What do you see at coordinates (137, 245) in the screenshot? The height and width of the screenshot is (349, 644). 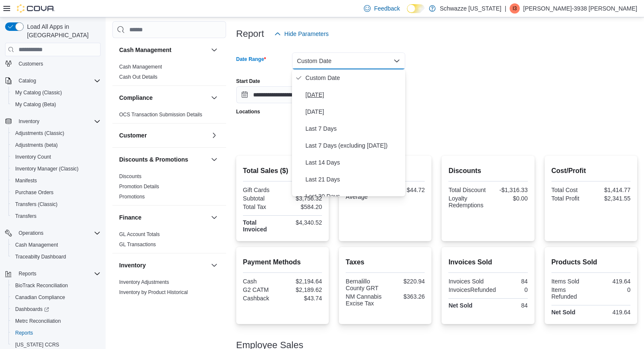 I see `a: GL Transactions` at bounding box center [137, 245].